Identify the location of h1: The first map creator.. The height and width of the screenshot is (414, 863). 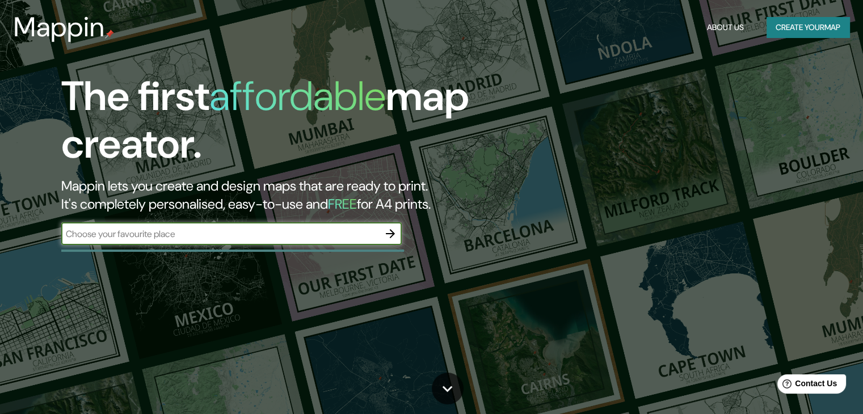
(277, 125).